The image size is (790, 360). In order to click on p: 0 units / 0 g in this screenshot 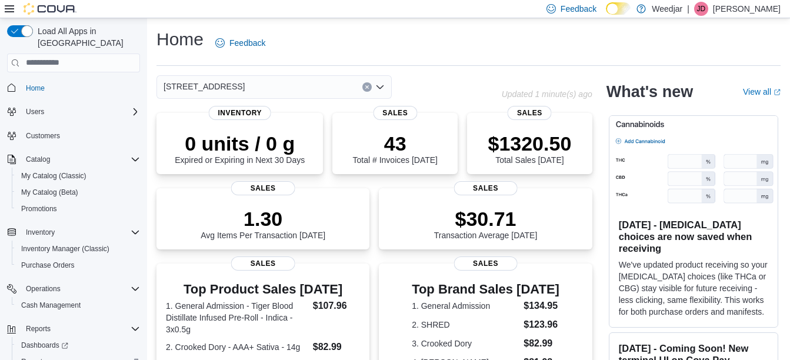, I will do `click(240, 144)`.